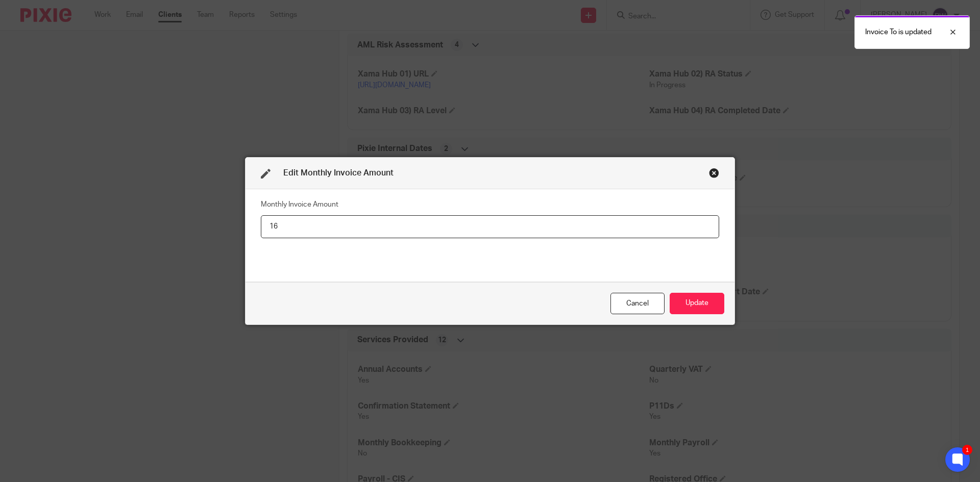 The width and height of the screenshot is (980, 482). Describe the element at coordinates (898, 32) in the screenshot. I see `p: Invoice To is updated` at that location.